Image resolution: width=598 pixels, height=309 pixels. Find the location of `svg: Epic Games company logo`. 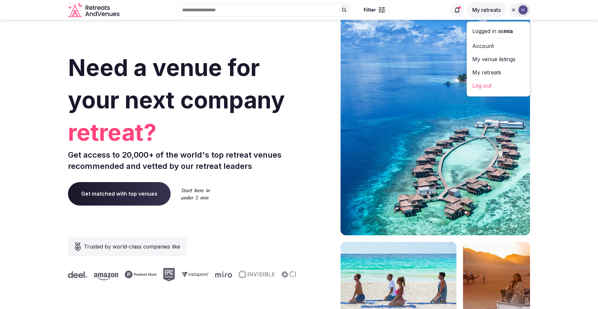

svg: Epic Games company logo is located at coordinates (169, 274).